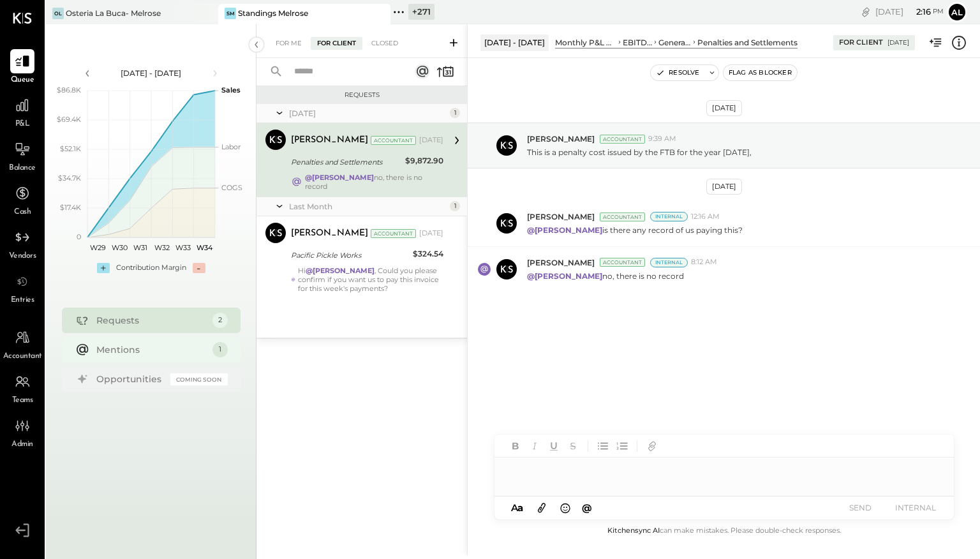 Image resolution: width=980 pixels, height=559 pixels. What do you see at coordinates (374, 182) in the screenshot?
I see `div: no, there is no record` at bounding box center [374, 182].